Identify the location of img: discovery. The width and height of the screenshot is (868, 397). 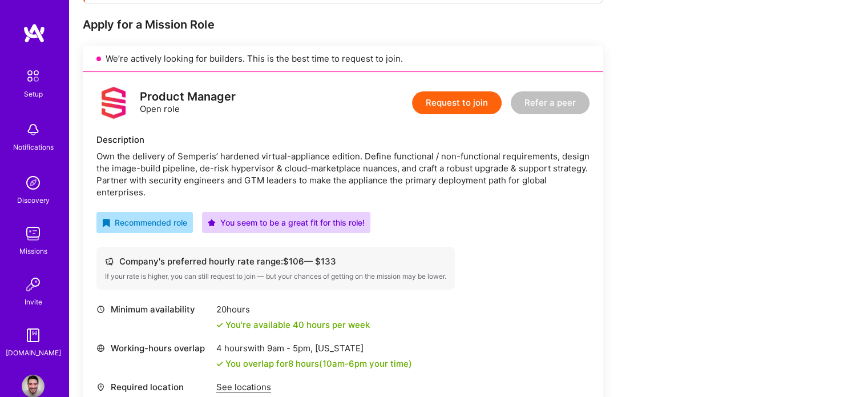
(33, 182).